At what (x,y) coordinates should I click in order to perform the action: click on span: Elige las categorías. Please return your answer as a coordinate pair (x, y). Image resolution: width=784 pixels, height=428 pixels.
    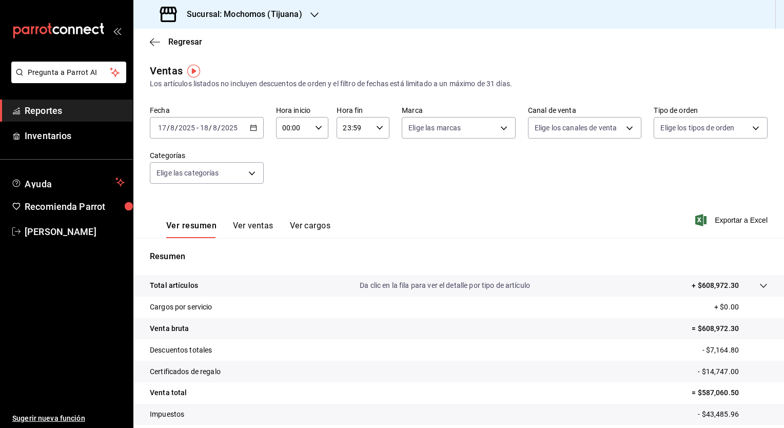
    Looking at the image, I should click on (188, 173).